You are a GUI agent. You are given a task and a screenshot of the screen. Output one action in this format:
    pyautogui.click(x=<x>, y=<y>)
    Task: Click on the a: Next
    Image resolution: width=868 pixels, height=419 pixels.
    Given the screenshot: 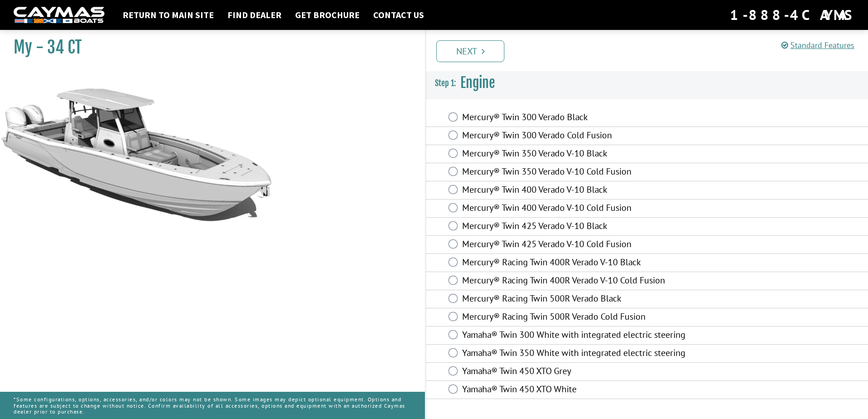 What is the action you would take?
    pyautogui.click(x=471, y=51)
    